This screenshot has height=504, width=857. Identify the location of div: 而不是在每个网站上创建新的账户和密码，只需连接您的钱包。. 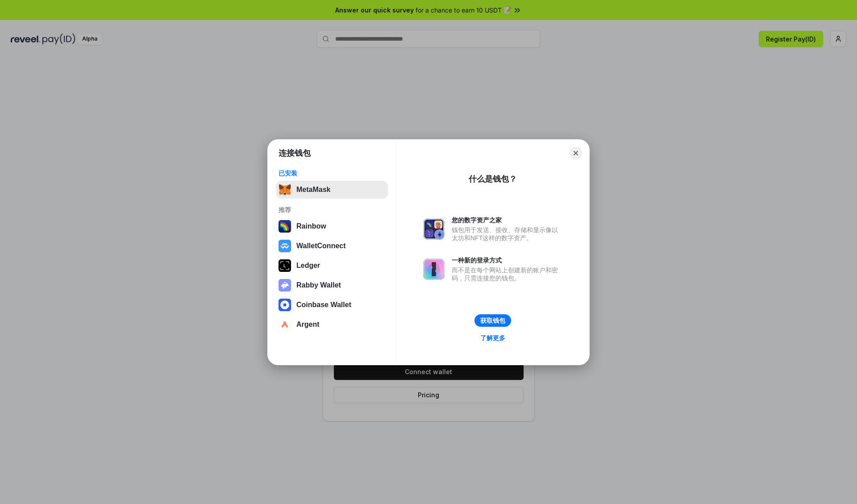
(507, 274).